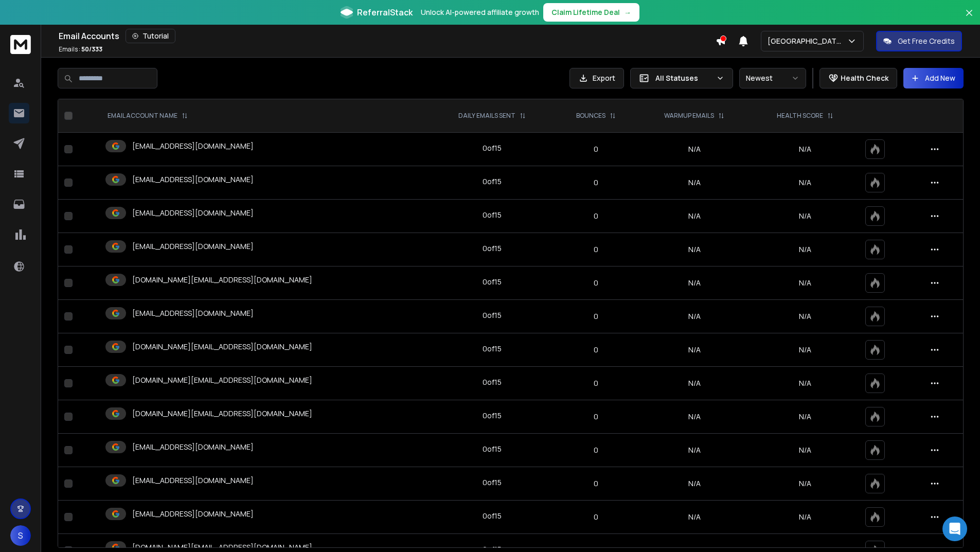 This screenshot has height=552, width=980. Describe the element at coordinates (92, 49) in the screenshot. I see `span: 50 / 333` at that location.